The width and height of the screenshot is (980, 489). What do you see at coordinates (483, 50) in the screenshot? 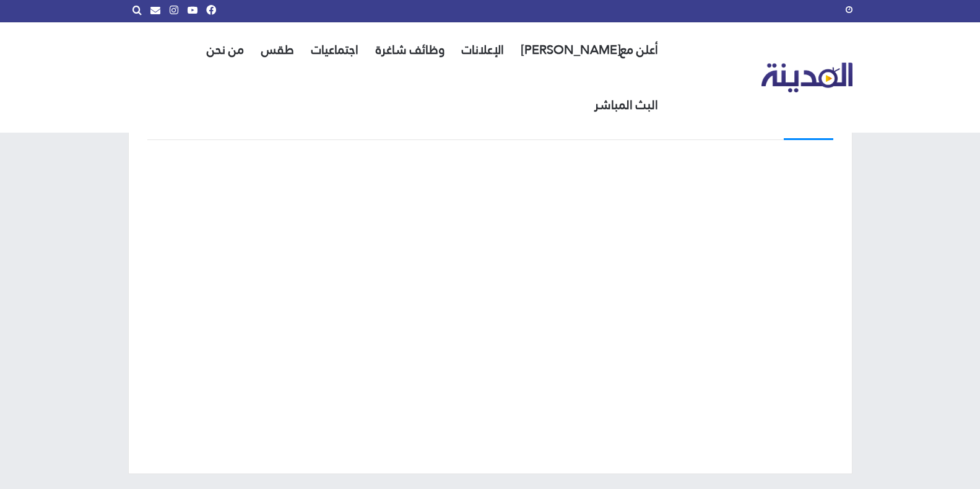
I see `a: الإعلانات` at bounding box center [483, 50].